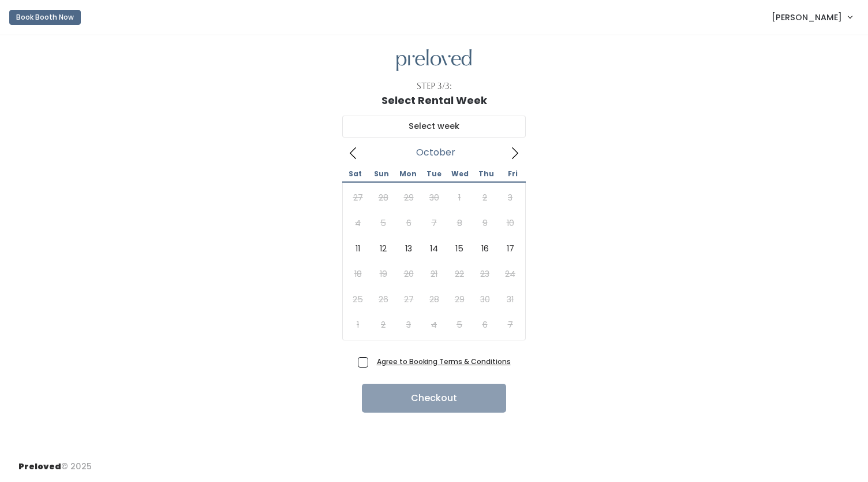  I want to click on span: Tue, so click(433, 174).